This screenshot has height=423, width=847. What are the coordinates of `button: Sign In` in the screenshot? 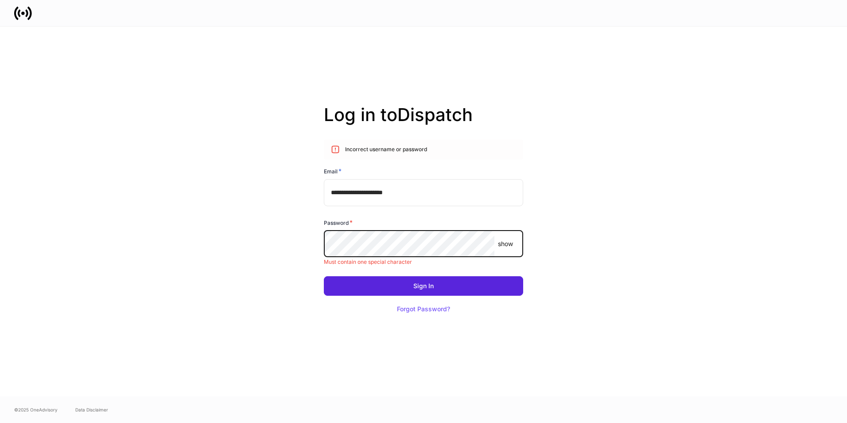 It's located at (424, 286).